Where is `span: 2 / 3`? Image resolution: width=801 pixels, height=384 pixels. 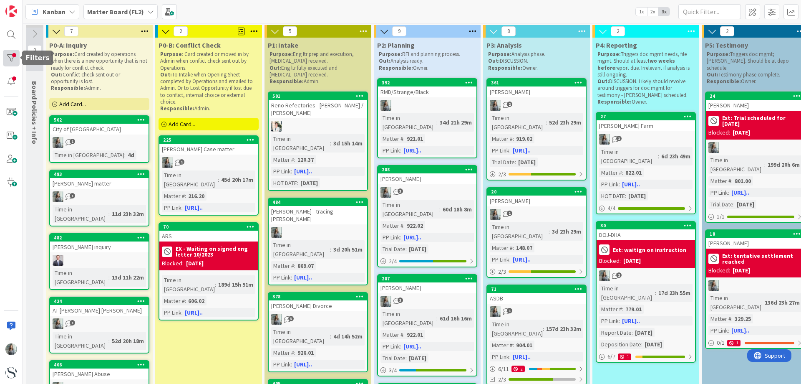
span: 2 / 3 is located at coordinates (502, 174).